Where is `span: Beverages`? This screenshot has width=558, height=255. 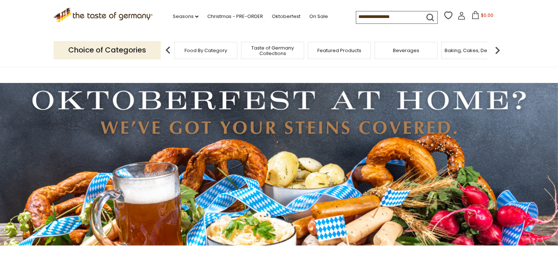 span: Beverages is located at coordinates (406, 50).